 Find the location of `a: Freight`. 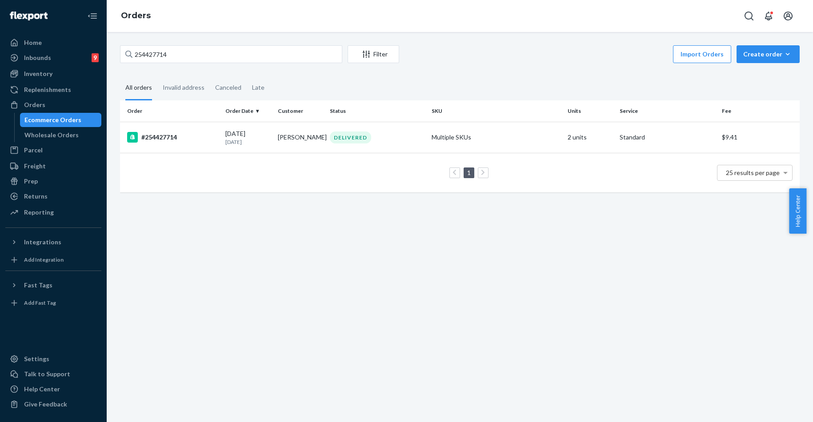

a: Freight is located at coordinates (53, 166).